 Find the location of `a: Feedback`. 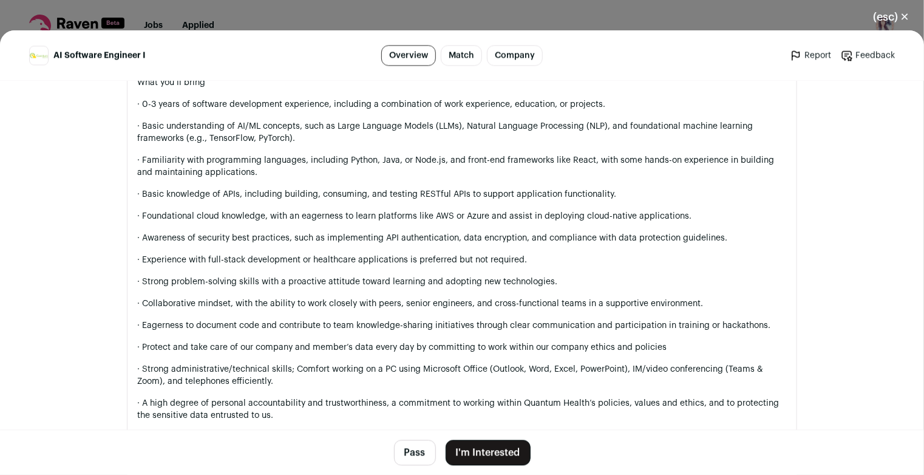

a: Feedback is located at coordinates (868, 55).